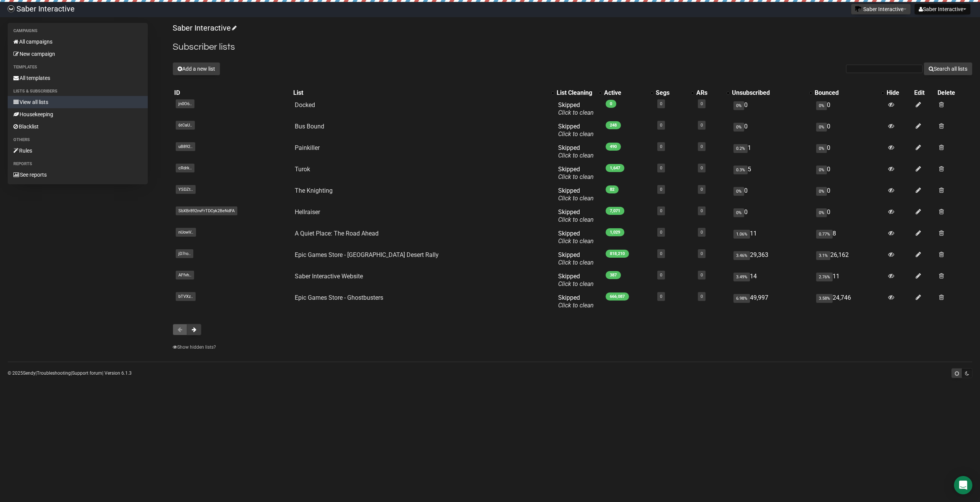  What do you see at coordinates (185, 253) in the screenshot?
I see `span: jD7ro..` at bounding box center [185, 253].